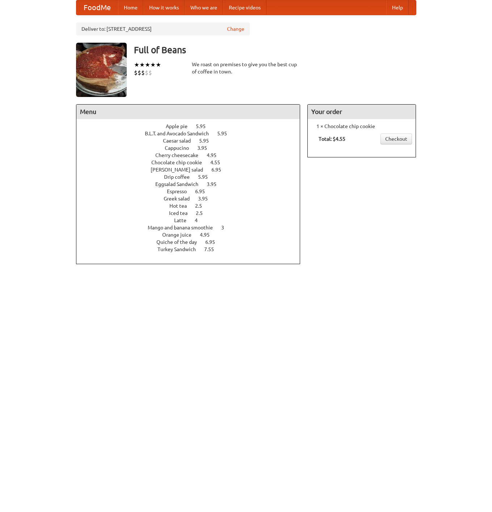 This screenshot has height=512, width=492. What do you see at coordinates (184, 228) in the screenshot?
I see `span: Mango and banana smoothie` at bounding box center [184, 228].